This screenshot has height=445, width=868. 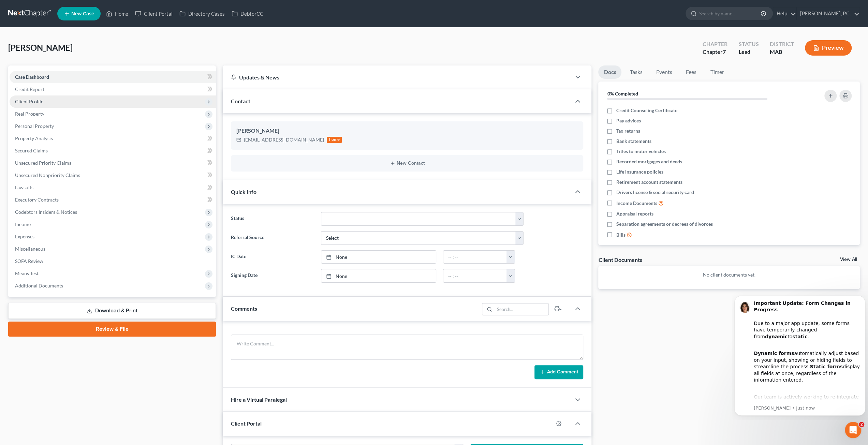 I want to click on span: Life insurance policies, so click(x=640, y=171).